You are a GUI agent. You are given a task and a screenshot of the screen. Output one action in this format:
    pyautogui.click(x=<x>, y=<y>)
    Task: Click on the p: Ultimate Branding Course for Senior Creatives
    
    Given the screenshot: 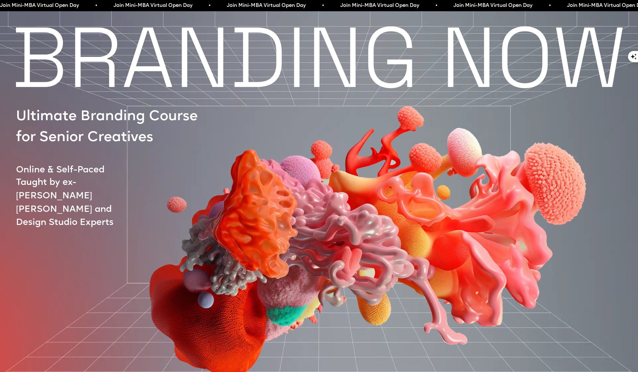 What is the action you would take?
    pyautogui.click(x=112, y=127)
    